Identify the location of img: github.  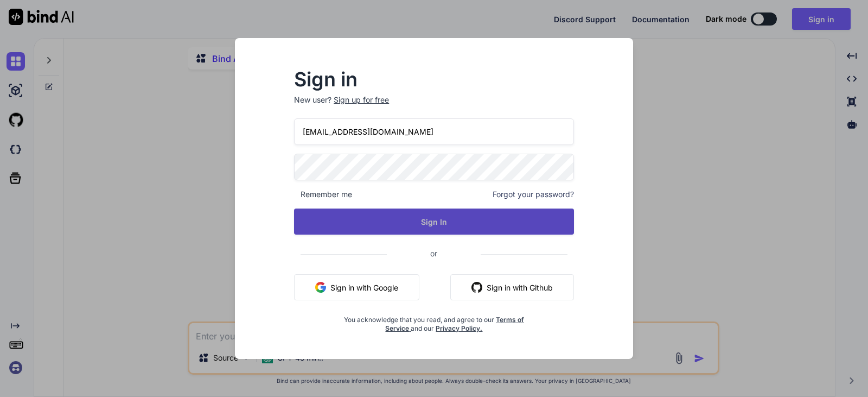
(477, 287).